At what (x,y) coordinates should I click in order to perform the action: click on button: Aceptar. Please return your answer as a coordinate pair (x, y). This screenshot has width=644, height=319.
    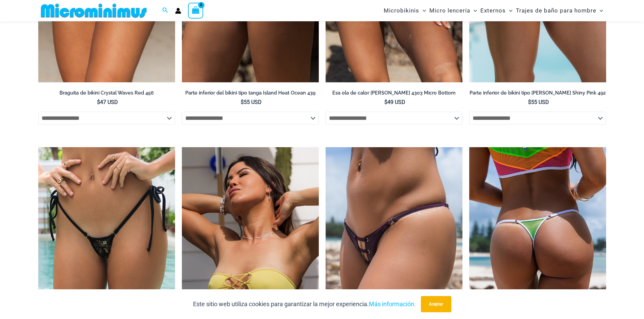
    Looking at the image, I should click on (436, 304).